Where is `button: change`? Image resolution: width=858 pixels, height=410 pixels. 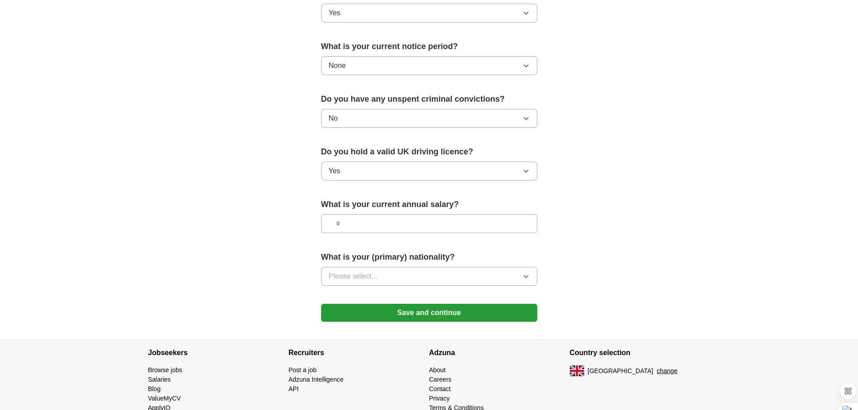 button: change is located at coordinates (667, 371).